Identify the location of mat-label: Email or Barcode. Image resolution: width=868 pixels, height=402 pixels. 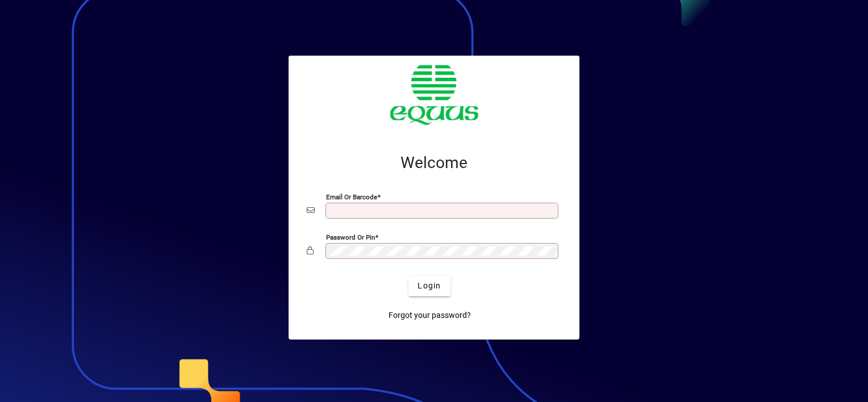
(352, 196).